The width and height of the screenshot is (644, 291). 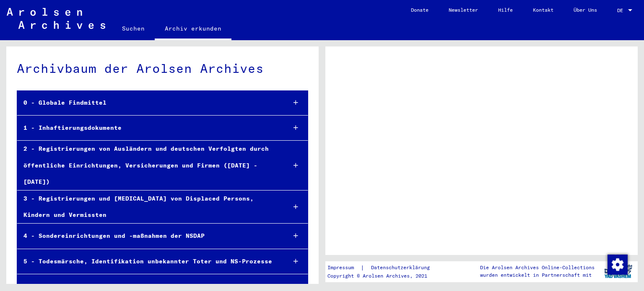 I want to click on a: Impressum, so click(x=344, y=268).